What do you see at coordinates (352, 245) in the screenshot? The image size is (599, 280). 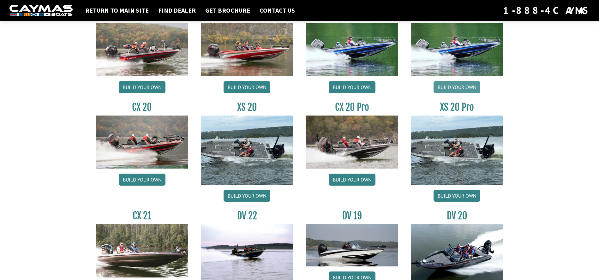 I see `img: dv-19-ban_from_website_for_caymas_connect.png` at bounding box center [352, 245].